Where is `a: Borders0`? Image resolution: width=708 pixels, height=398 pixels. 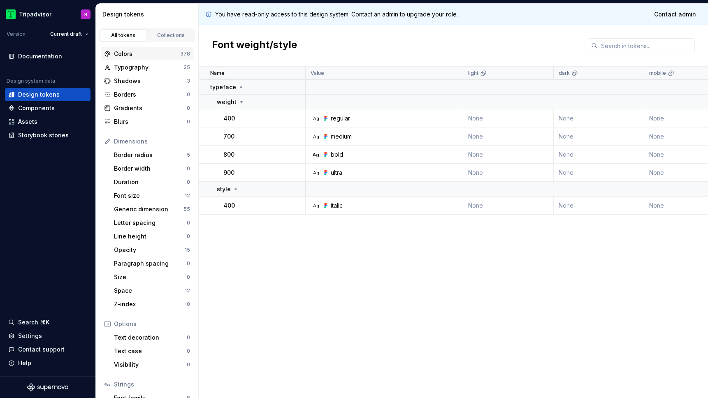 a: Borders0 is located at coordinates (147, 95).